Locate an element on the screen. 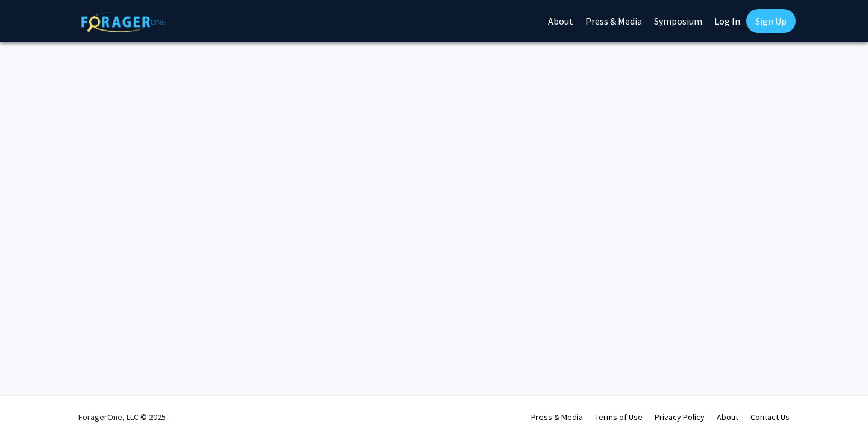  a: Sign Up is located at coordinates (771, 21).